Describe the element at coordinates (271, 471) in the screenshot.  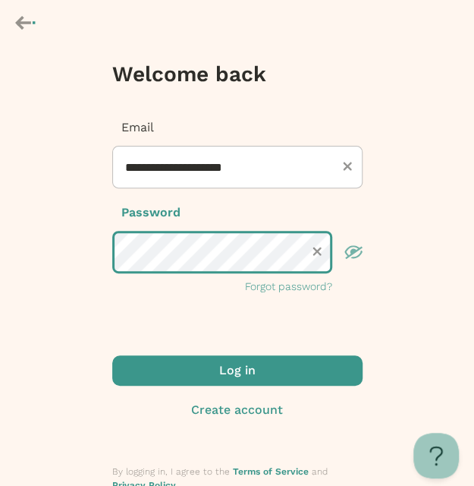
I see `a: Terms of Service` at that location.